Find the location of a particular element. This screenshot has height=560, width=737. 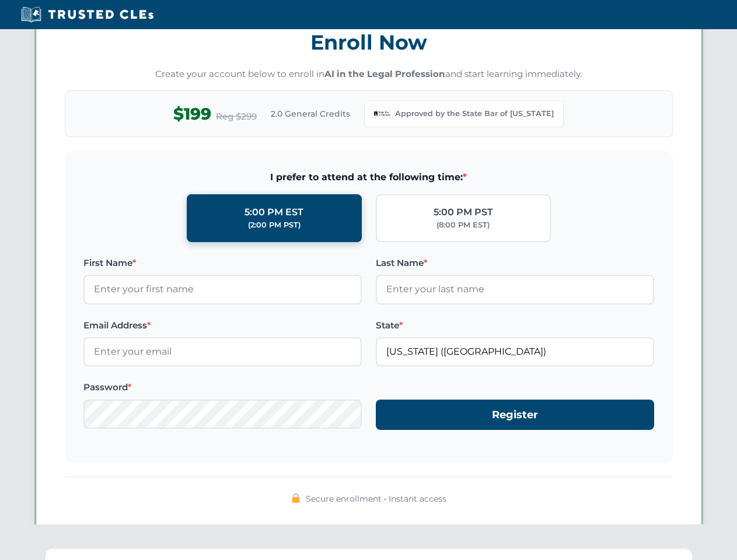

span: $199 is located at coordinates (192, 114).